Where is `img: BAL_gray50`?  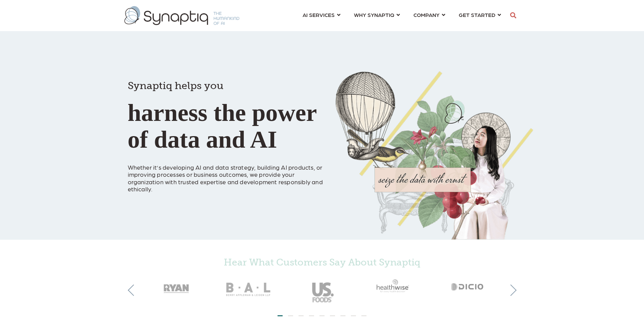
img: BAL_gray50 is located at coordinates (249, 289).